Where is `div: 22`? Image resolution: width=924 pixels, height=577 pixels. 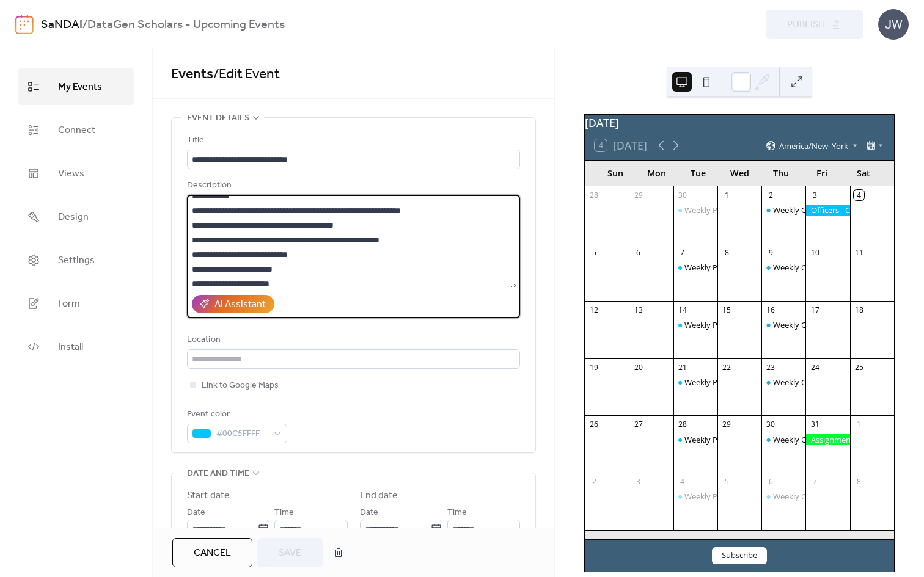
div: 22 is located at coordinates (726, 367).